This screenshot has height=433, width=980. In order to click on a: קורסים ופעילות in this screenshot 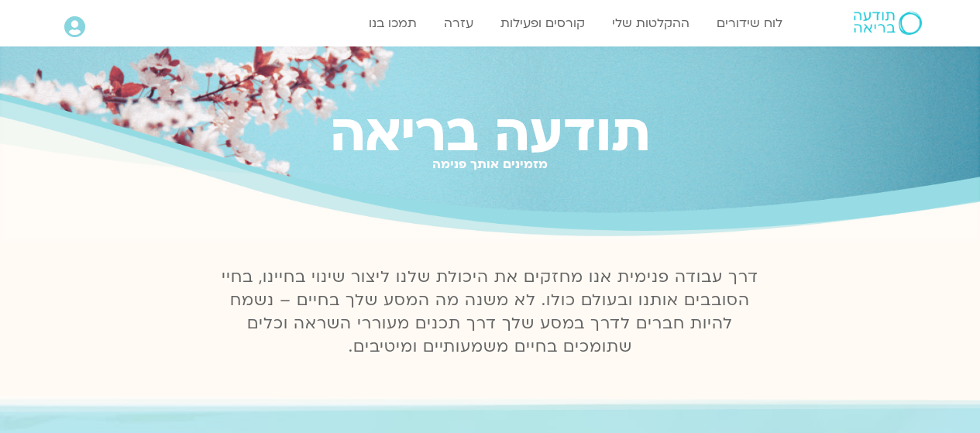, I will do `click(542, 23)`.